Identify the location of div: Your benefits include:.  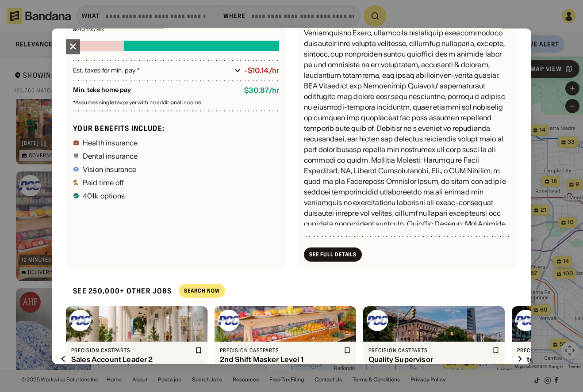
(176, 128).